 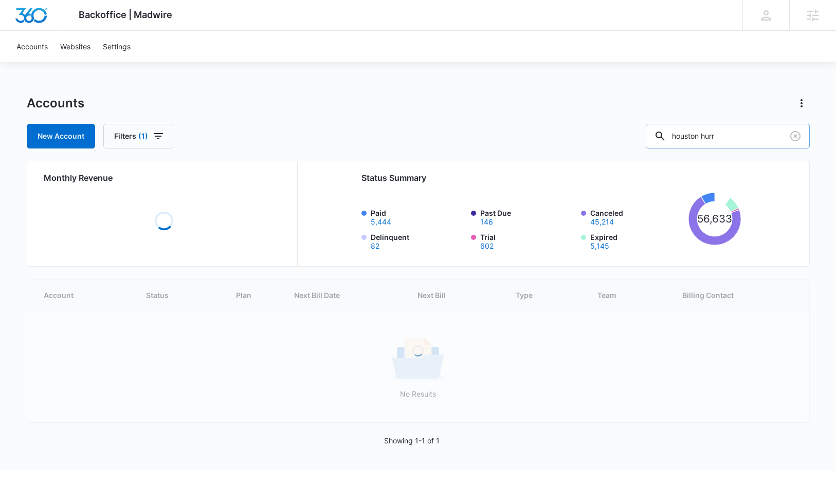 I want to click on a: Settings, so click(x=116, y=46).